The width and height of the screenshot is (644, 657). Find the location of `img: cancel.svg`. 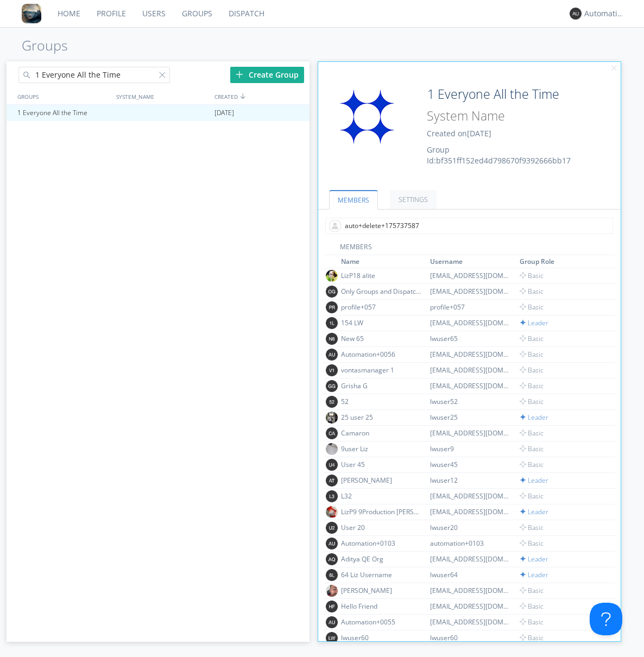

img: cancel.svg is located at coordinates (614, 69).